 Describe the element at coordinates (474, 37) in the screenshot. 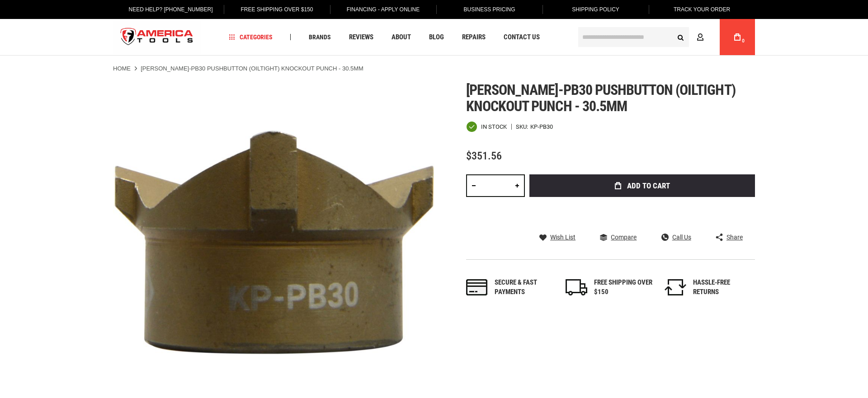

I see `span: Repairs` at that location.